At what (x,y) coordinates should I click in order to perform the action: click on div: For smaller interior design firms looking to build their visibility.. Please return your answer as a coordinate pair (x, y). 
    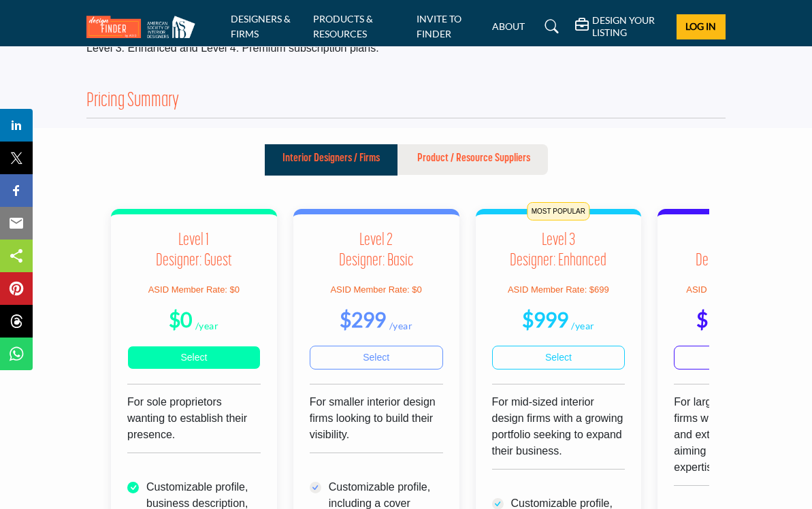
    Looking at the image, I should click on (377, 436).